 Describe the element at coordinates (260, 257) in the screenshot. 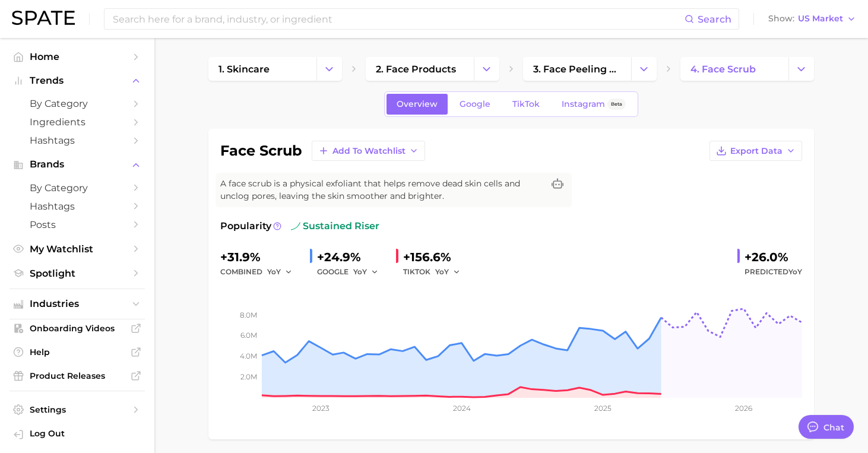

I see `div: +31.9%` at that location.